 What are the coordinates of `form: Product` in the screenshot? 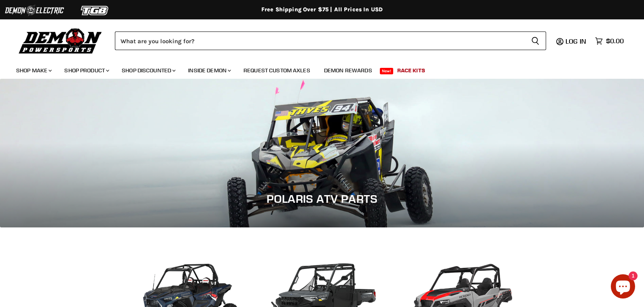 It's located at (330, 41).